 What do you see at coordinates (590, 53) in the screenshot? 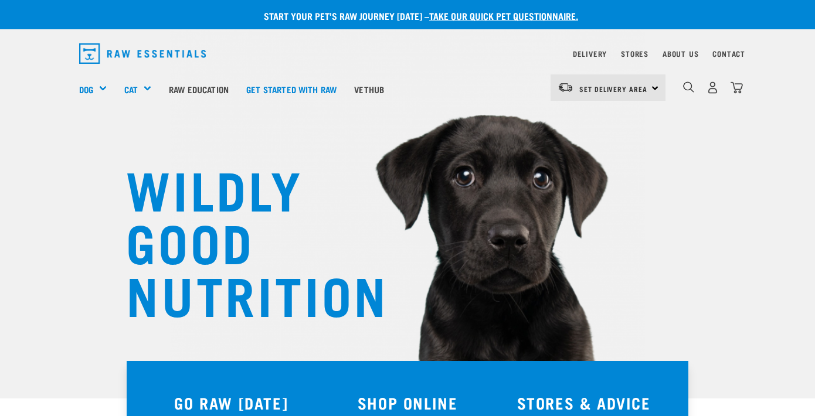
I see `a: Delivery` at bounding box center [590, 53].